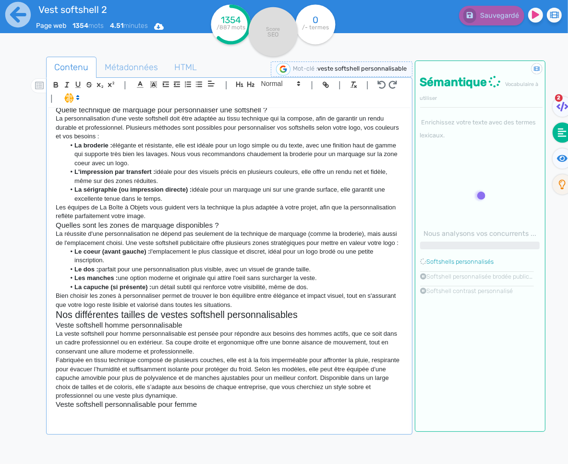  Describe the element at coordinates (71, 67) in the screenshot. I see `span: Contenu` at that location.